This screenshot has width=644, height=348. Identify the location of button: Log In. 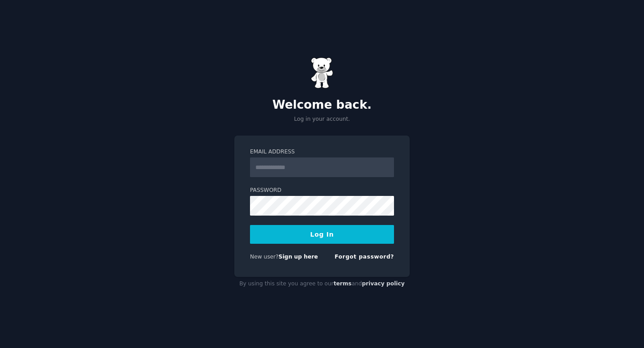
(322, 234).